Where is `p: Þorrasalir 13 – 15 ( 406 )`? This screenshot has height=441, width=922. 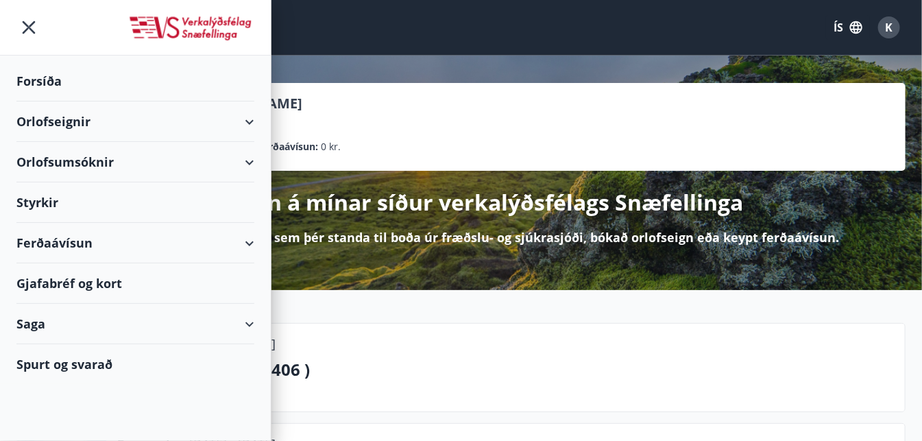
p: Þorrasalir 13 – 15 ( 406 ) is located at coordinates (505, 369).